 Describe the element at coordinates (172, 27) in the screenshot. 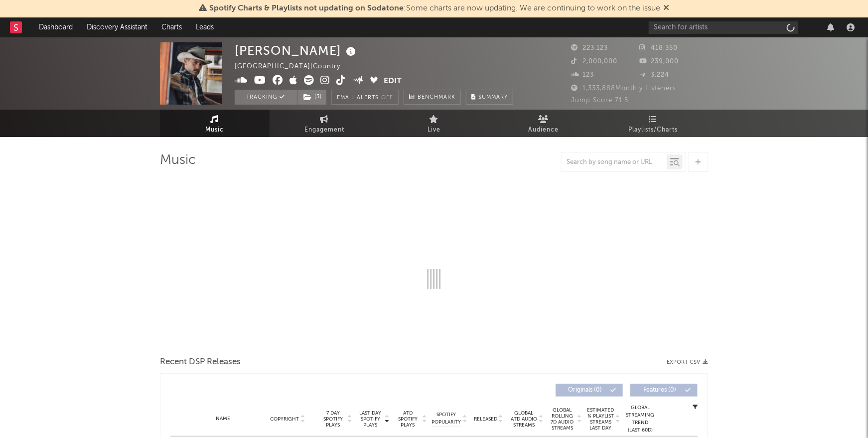

I see `a: Charts` at that location.